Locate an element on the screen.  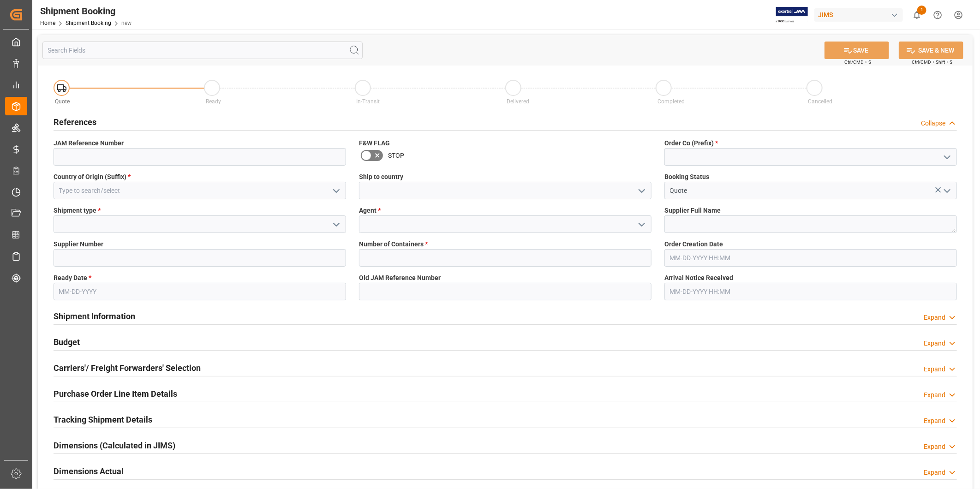
span: Ready is located at coordinates (213, 101).